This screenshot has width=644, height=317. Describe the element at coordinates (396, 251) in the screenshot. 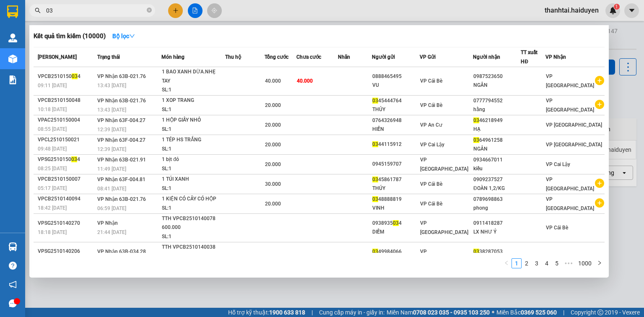

I see `div: 49984066` at that location.